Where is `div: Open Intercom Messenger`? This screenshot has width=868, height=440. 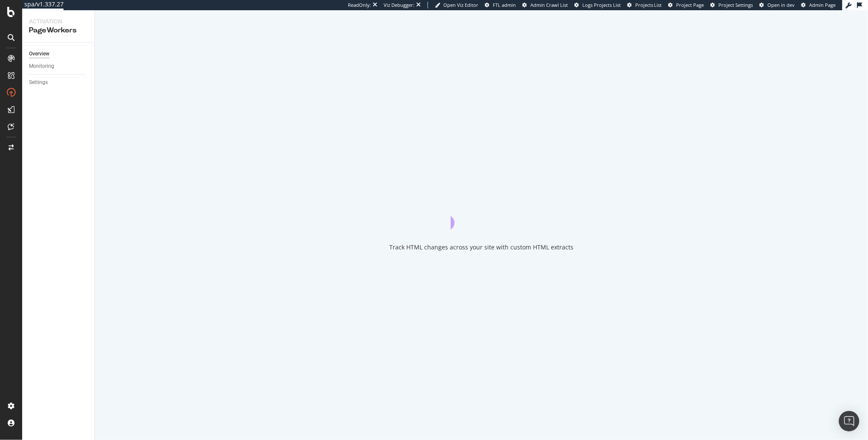
div: Open Intercom Messenger is located at coordinates (850, 421).